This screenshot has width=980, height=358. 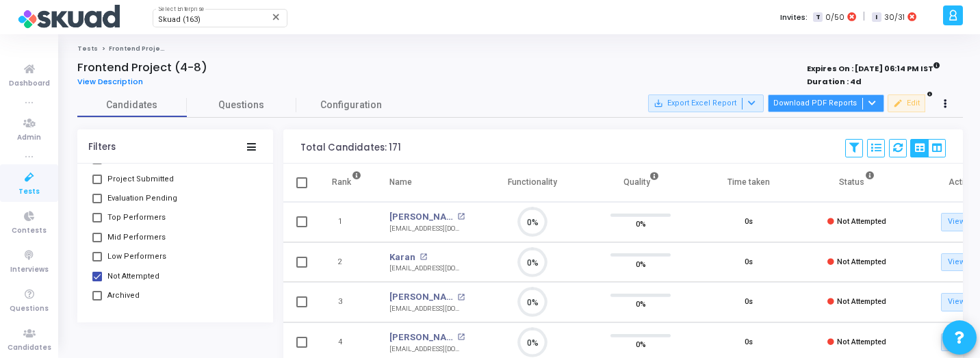 I want to click on a: View Description, so click(x=115, y=81).